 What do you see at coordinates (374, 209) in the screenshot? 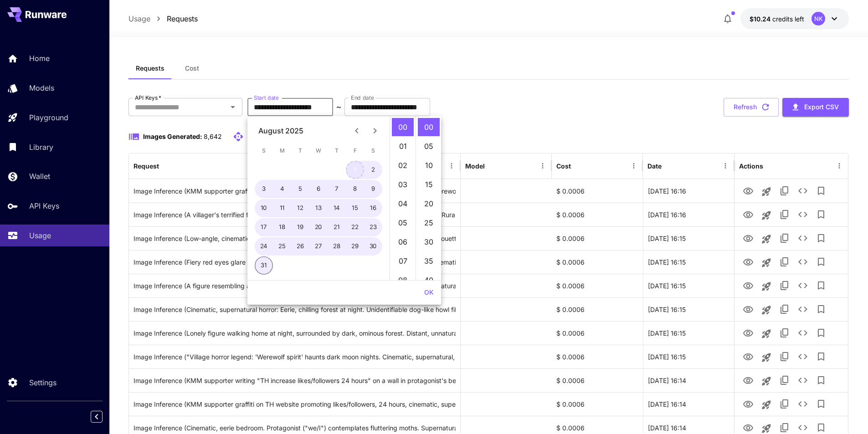
I see `button: 16` at bounding box center [374, 209].